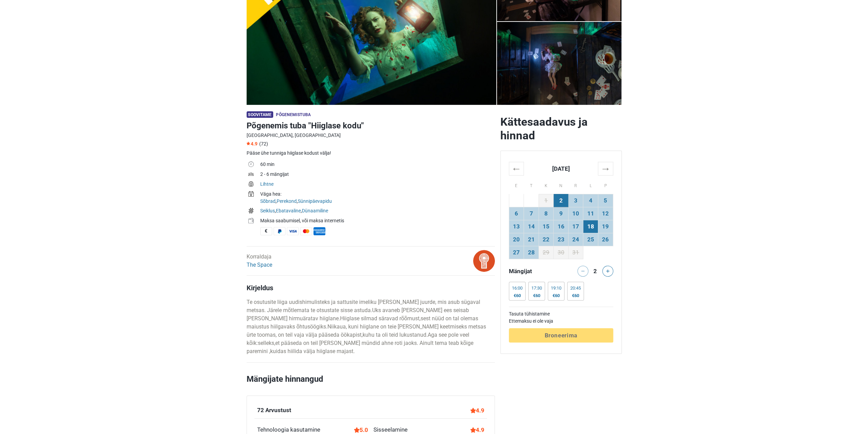 This screenshot has width=868, height=434. What do you see at coordinates (561, 239) in the screenshot?
I see `td: 23` at bounding box center [561, 239].